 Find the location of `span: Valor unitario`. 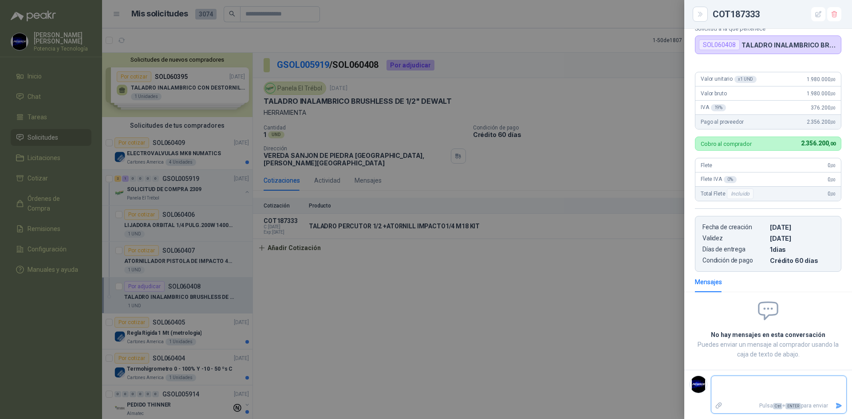

span: Valor unitario is located at coordinates (728, 79).